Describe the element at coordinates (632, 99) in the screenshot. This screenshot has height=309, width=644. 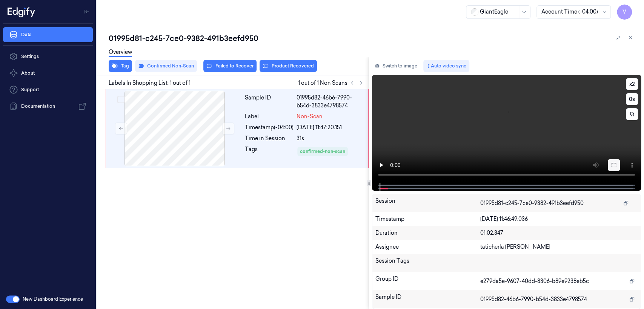
I see `button: 0s` at that location.